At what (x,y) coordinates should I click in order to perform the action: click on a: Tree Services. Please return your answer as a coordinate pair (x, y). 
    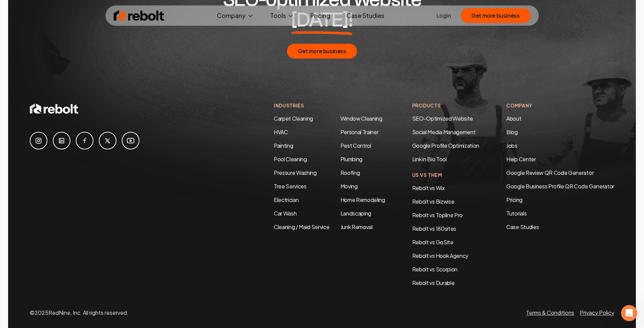
    Looking at the image, I should click on (290, 186).